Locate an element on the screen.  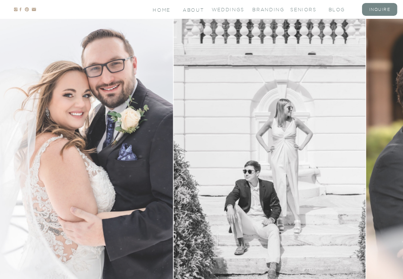
nav: inquire is located at coordinates (380, 9).